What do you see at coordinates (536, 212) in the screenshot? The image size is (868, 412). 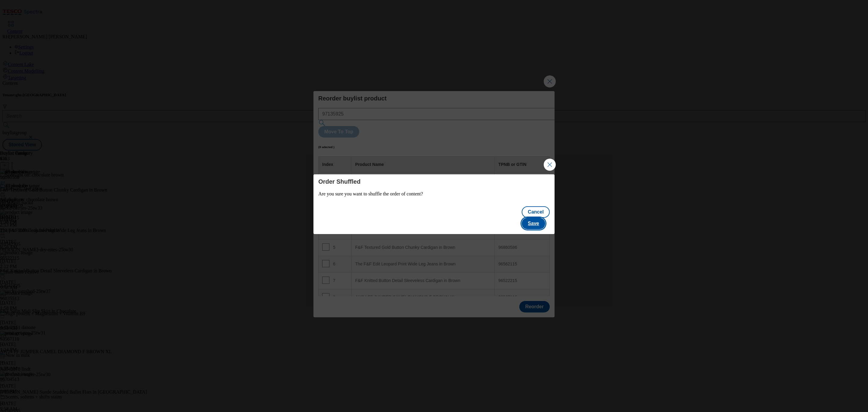 I see `button: Cancel` at bounding box center [536, 212].